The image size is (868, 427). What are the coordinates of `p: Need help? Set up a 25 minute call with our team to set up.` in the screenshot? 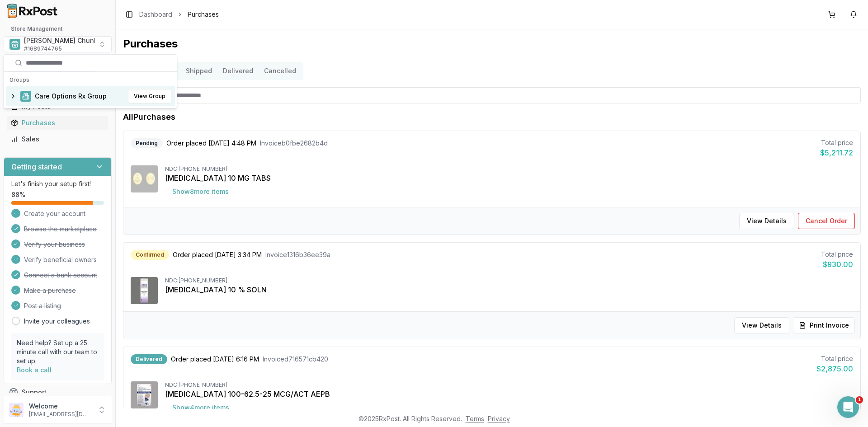 It's located at (57, 352).